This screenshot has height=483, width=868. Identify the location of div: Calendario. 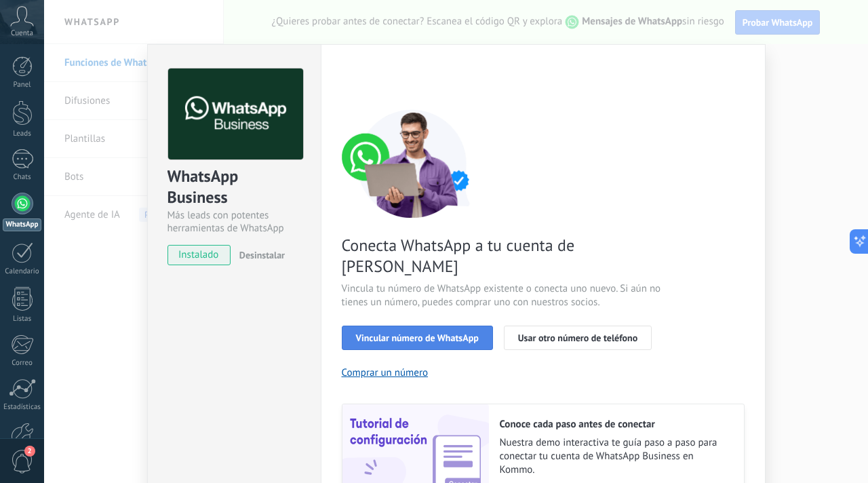
(23, 271).